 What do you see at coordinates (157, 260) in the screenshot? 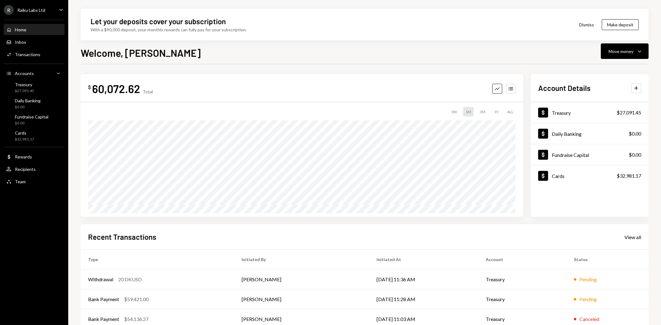
I see `th: Type` at bounding box center [157, 260].